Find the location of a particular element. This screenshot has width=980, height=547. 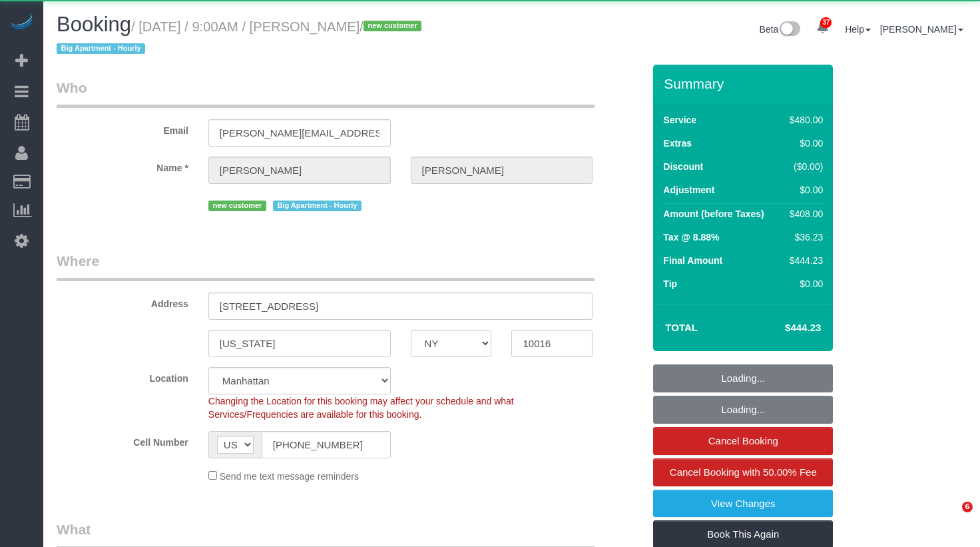

a: Cancel Booking is located at coordinates (744, 441).